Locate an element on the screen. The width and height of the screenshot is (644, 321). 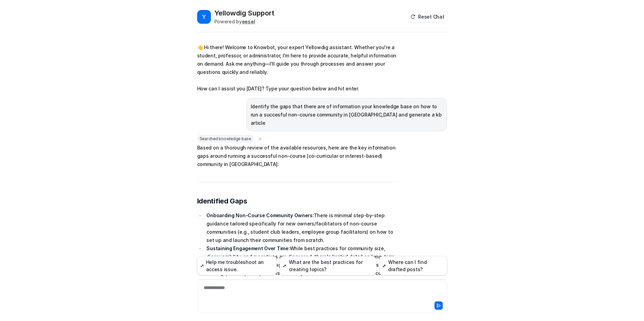
p: Identify the gaps that there are of information your knowledge base on how to run a succesful non... is located at coordinates (347, 115).